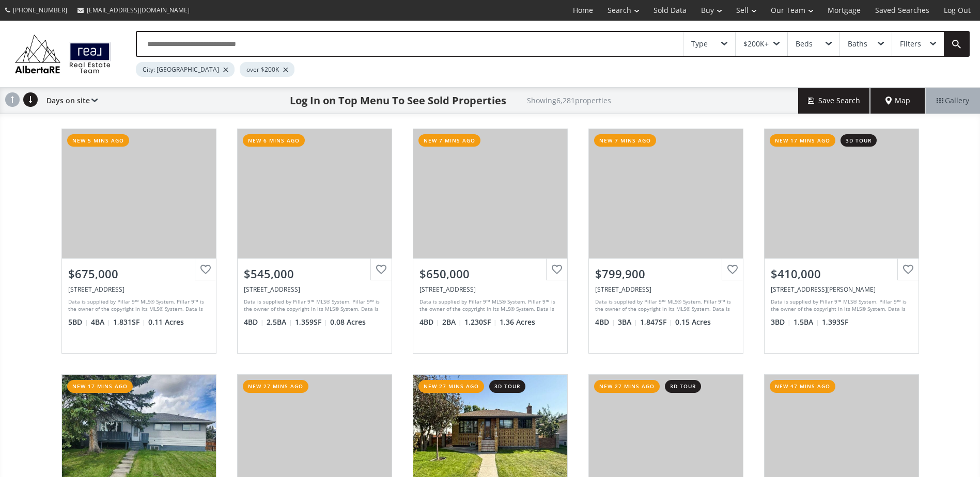 The image size is (980, 477). I want to click on span: 2.5 BA, so click(279, 322).